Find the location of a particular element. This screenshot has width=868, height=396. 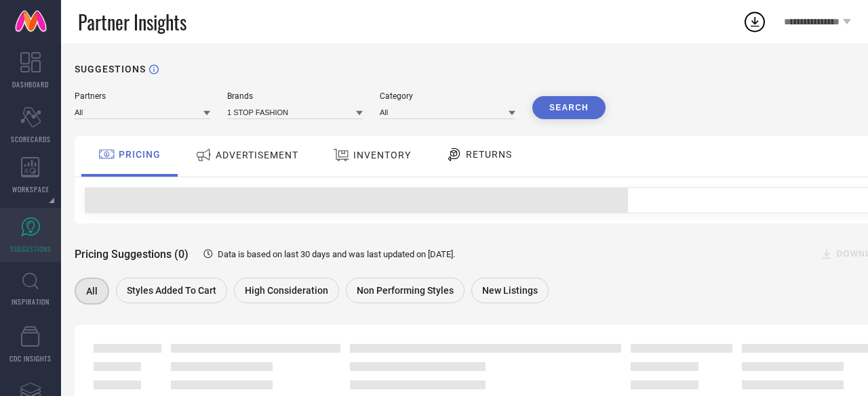

span: Partner Insights is located at coordinates (132, 22).